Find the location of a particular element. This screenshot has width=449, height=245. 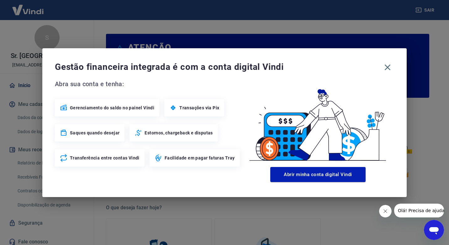

span: Gerenciamento do saldo no painel Vindi is located at coordinates (112, 108).